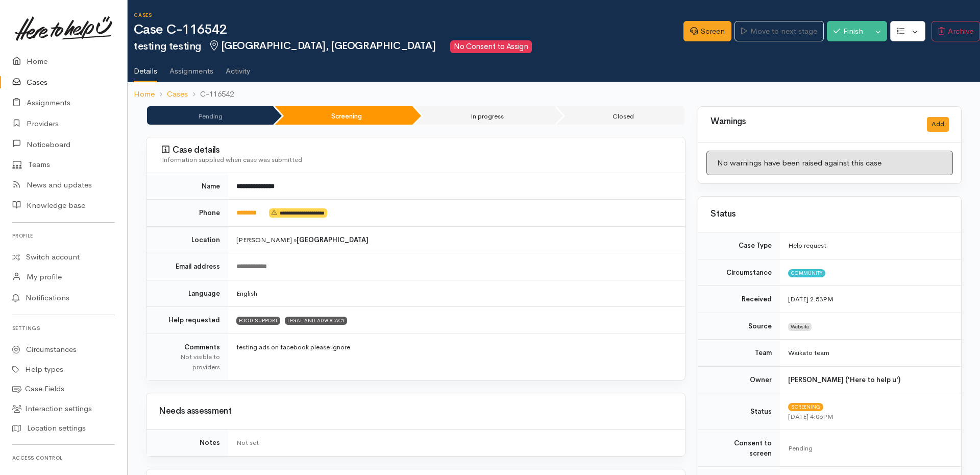 This screenshot has height=475, width=980. I want to click on div: No warnings have been raised against this case, so click(830, 163).